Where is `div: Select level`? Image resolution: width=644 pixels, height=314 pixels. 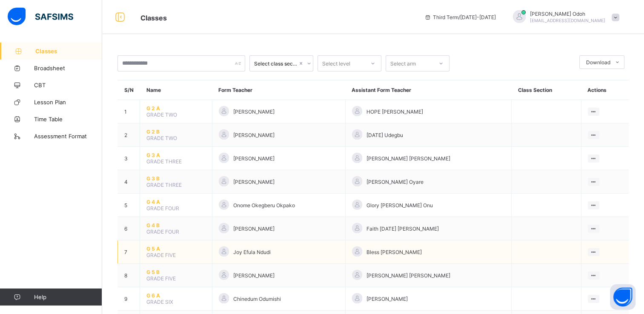
div: Select level is located at coordinates (336, 63).